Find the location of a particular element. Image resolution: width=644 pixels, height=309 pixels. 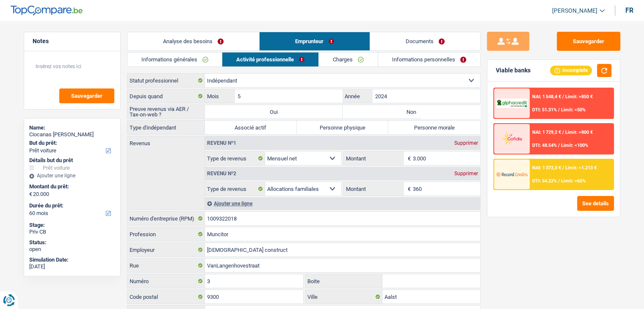

label: Boite is located at coordinates (344, 281).